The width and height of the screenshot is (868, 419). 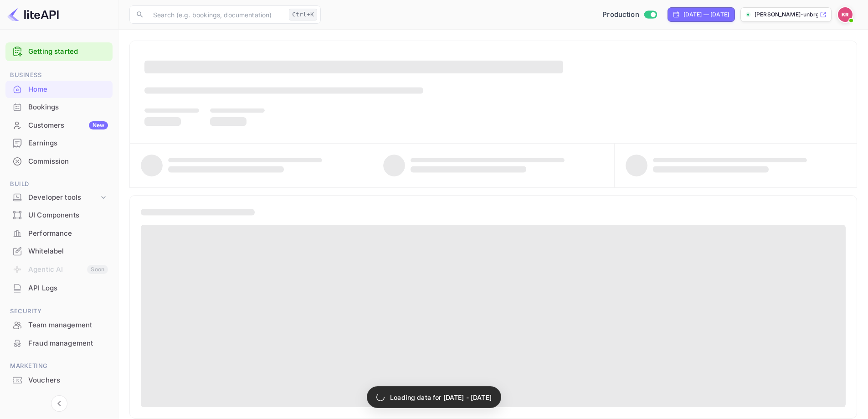 What do you see at coordinates (630, 14) in the screenshot?
I see `div: Switch to Sandbox mode` at bounding box center [630, 14].